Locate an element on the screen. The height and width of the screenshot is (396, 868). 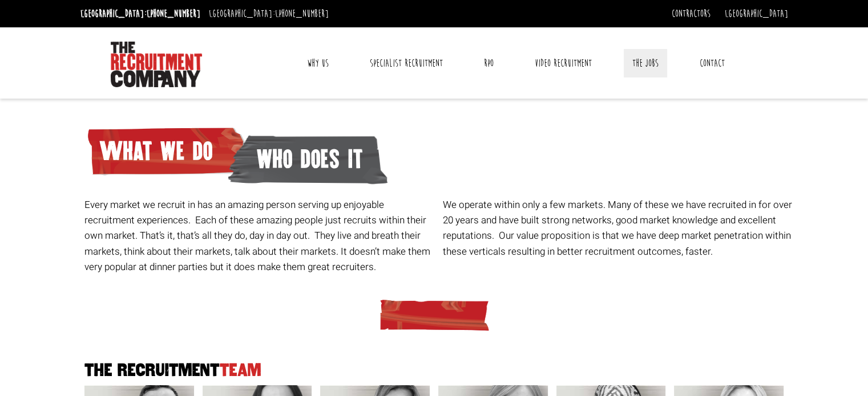
a: The Jobs is located at coordinates (646, 63).